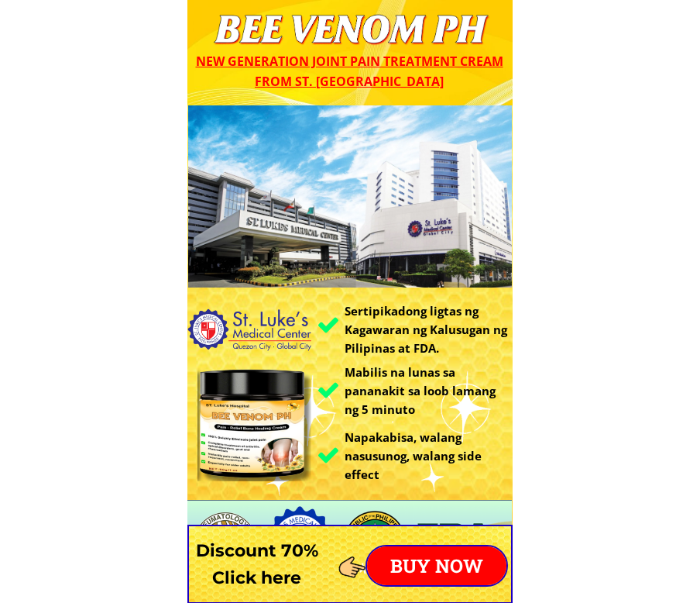 The width and height of the screenshot is (700, 603). What do you see at coordinates (429, 455) in the screenshot?
I see `h3: Napakabisa, walang nasusunog, walang side effect` at bounding box center [429, 455].